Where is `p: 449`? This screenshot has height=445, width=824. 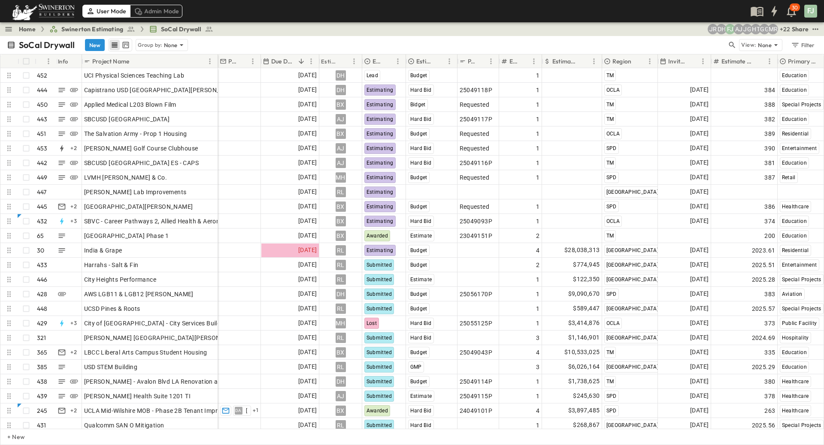
p: 449 is located at coordinates (42, 178).